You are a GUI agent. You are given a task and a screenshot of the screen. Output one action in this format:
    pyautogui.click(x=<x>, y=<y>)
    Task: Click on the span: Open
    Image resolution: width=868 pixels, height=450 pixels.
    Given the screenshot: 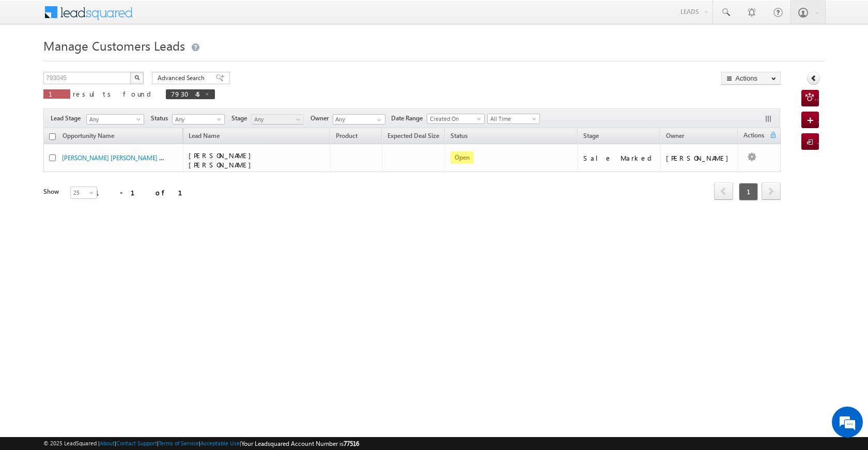 What is the action you would take?
    pyautogui.click(x=462, y=158)
    